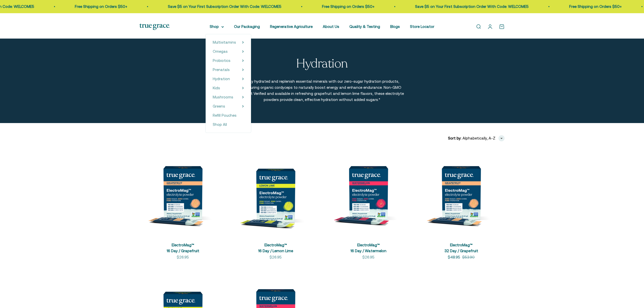 Image resolution: width=644 pixels, height=308 pixels. I want to click on a: Mushrooms, so click(223, 97).